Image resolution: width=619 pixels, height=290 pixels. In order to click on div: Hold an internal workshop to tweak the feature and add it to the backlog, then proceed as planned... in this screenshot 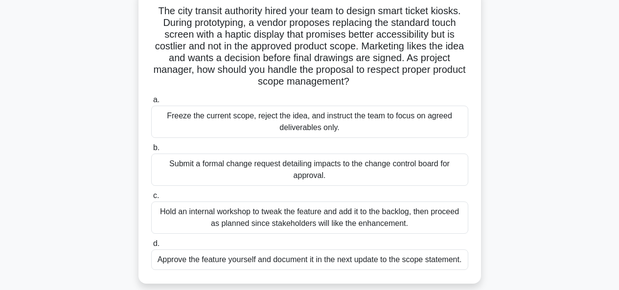, I will do `click(310, 218)`.